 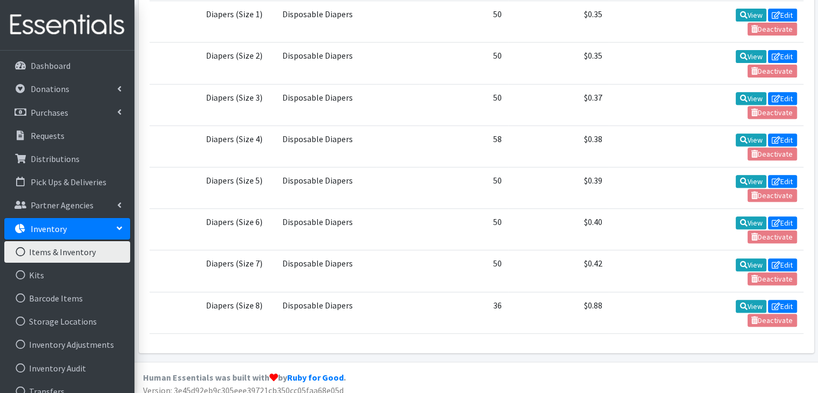 I want to click on img: HumanEssentials, so click(x=67, y=25).